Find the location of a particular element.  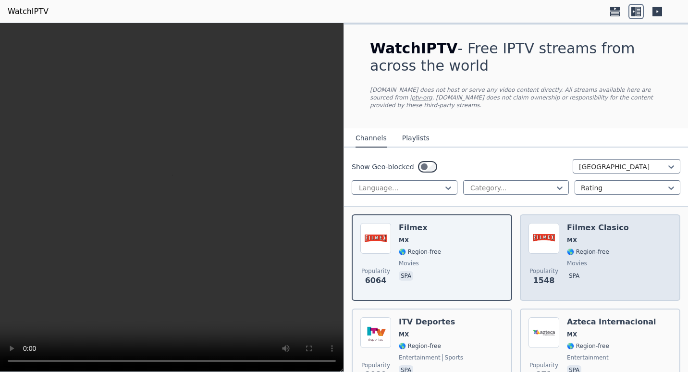

span: 1548 is located at coordinates (544, 281).